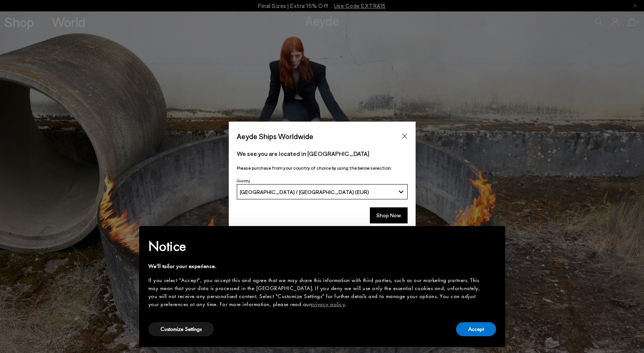  Describe the element at coordinates (389, 215) in the screenshot. I see `button: Shop Now` at that location.